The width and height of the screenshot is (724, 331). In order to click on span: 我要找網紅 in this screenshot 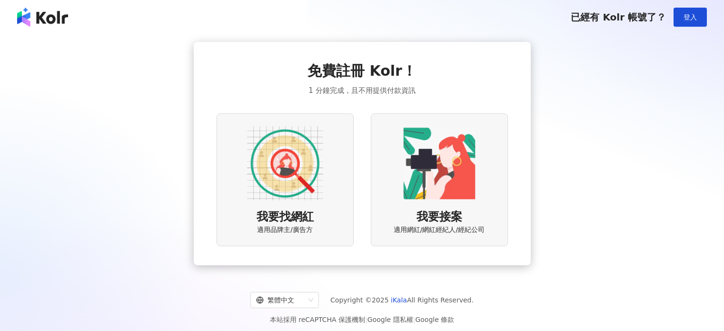, I will do `click(285, 217)`.